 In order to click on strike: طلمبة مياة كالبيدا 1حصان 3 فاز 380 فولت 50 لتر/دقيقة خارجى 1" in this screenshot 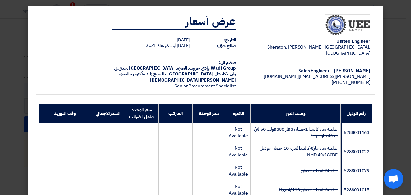, I will do `click(296, 132)`.